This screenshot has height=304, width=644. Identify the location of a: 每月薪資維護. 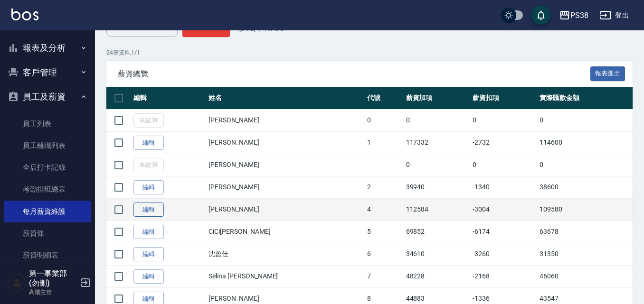
(47, 212).